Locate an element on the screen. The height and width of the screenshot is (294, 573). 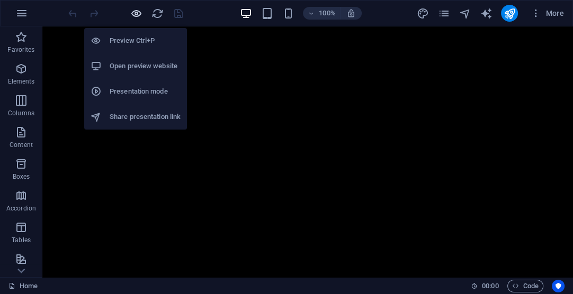
button: navigator is located at coordinates (465, 13).